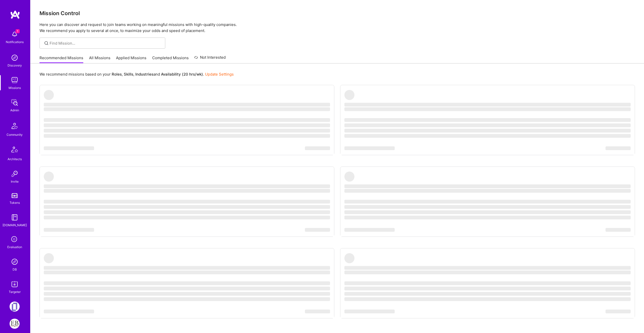  What do you see at coordinates (137, 74) in the screenshot?
I see `p: We recommend missions based on your , , and .` at bounding box center [137, 74].